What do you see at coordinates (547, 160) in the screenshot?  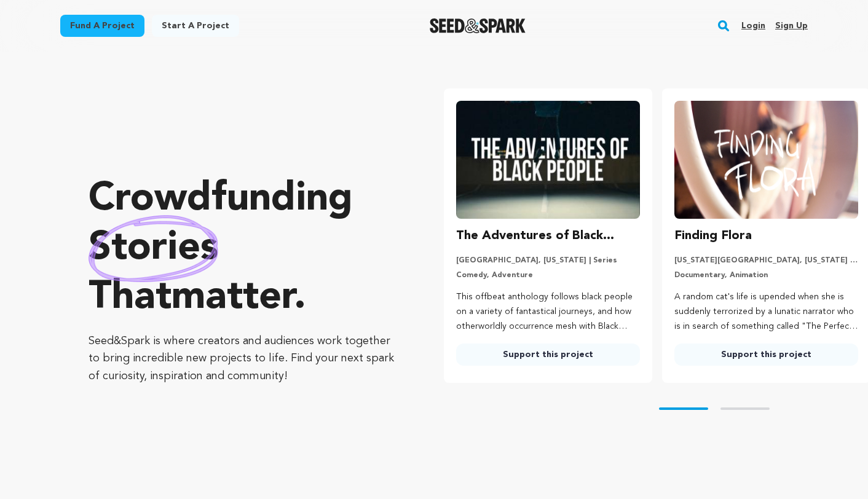 I see `img: The Adventures of Black People image` at bounding box center [547, 160].